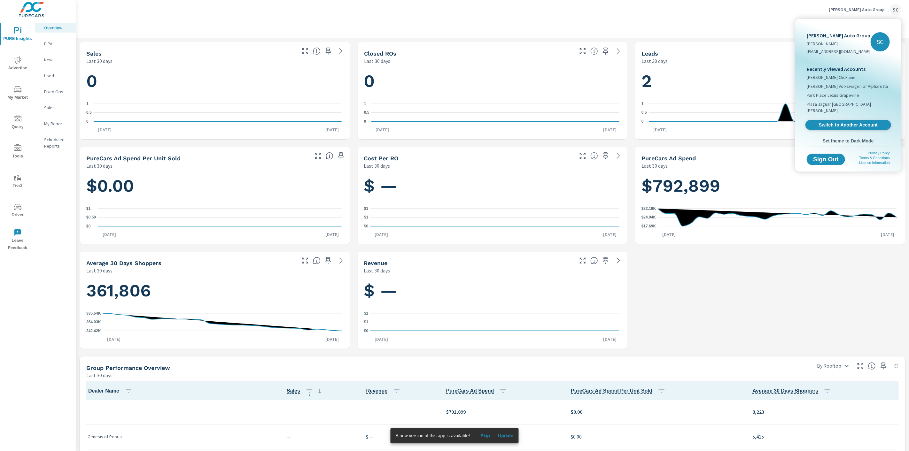 The width and height of the screenshot is (909, 451). What do you see at coordinates (826, 159) in the screenshot?
I see `span: Sign Out` at bounding box center [826, 159].